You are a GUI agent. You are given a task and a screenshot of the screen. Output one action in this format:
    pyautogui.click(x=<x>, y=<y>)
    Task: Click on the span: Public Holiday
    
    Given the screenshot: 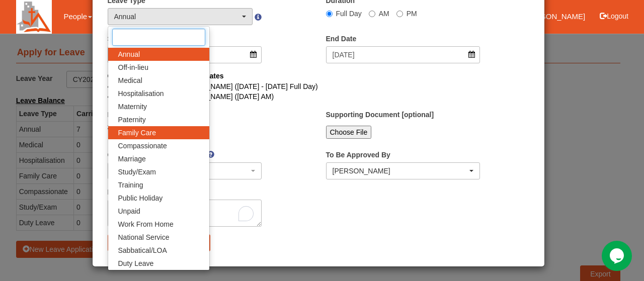 What is the action you would take?
    pyautogui.click(x=141, y=198)
    